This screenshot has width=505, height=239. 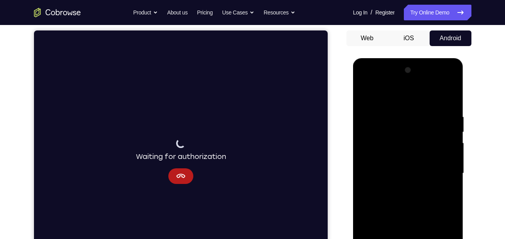 I want to click on a: Register, so click(x=385, y=13).